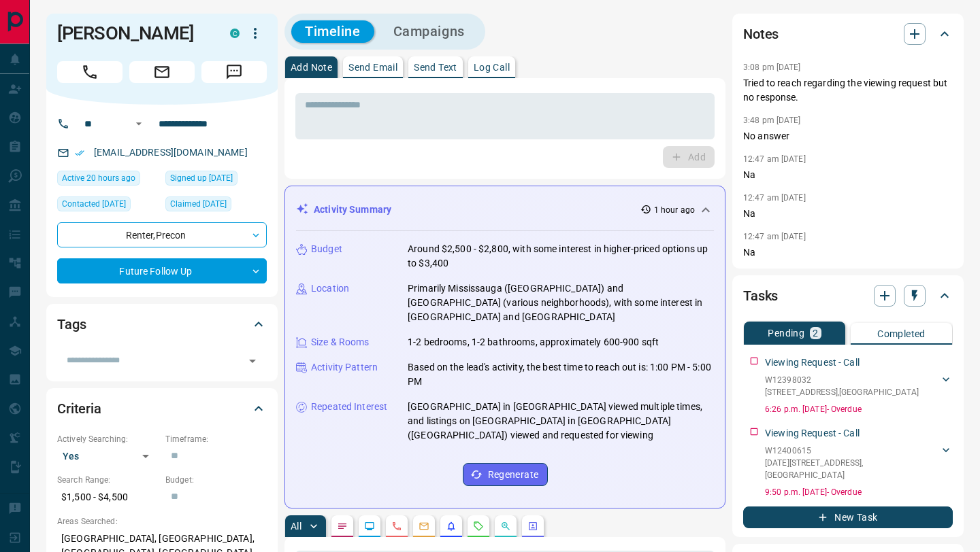 The image size is (980, 552). What do you see at coordinates (162, 72) in the screenshot?
I see `span: Email` at bounding box center [162, 72].